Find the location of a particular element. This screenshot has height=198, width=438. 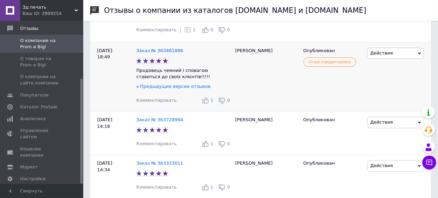

span: О компании на Prom и Bigl is located at coordinates (42, 44).